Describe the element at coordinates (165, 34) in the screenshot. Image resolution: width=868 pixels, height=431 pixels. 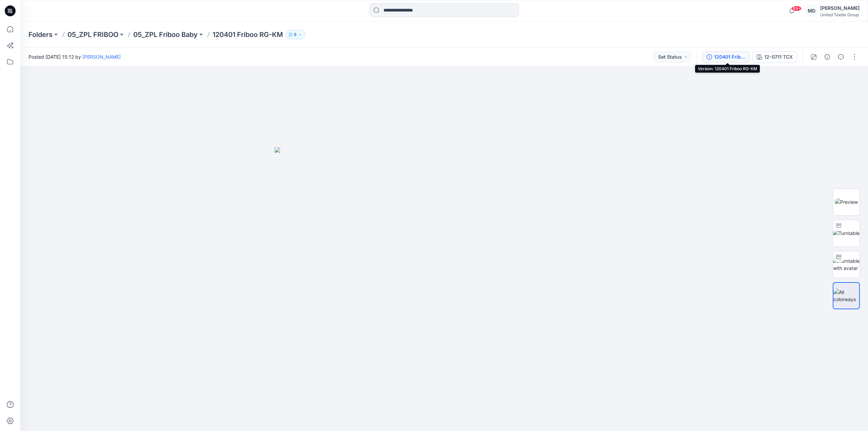
I see `p: 05_ZPL Friboo Baby` at that location.